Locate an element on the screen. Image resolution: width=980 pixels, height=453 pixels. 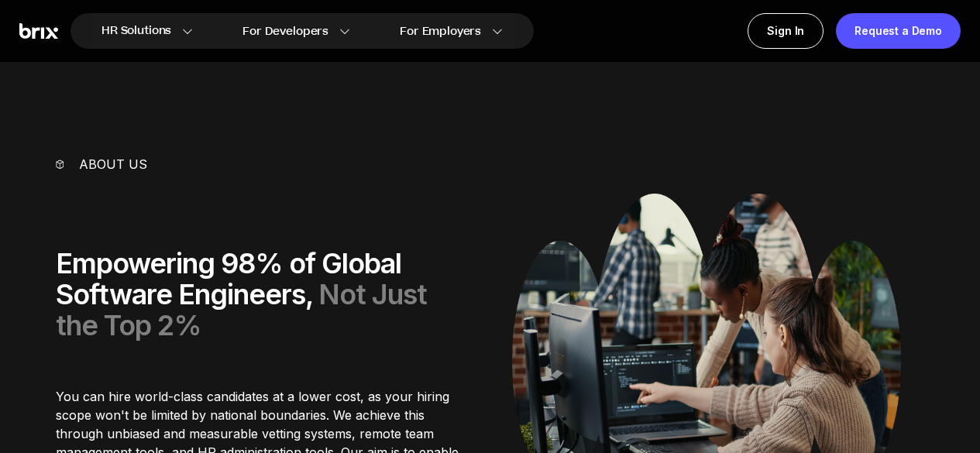
div: Sign In is located at coordinates (785, 31).